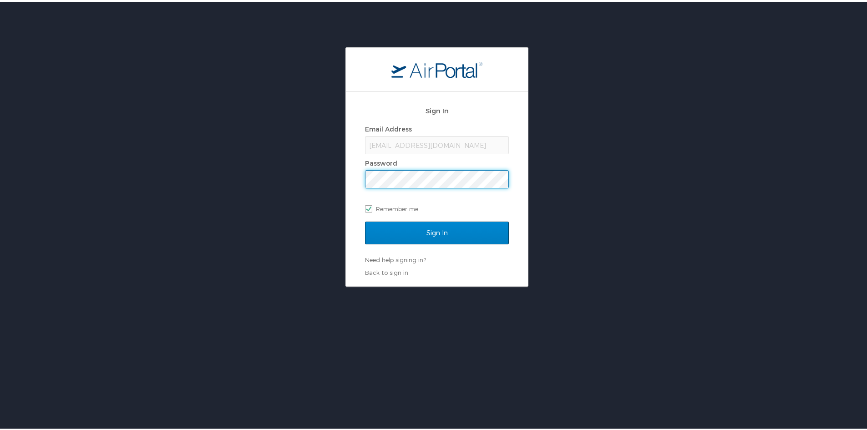 This screenshot has height=430, width=867. Describe the element at coordinates (437, 207) in the screenshot. I see `label: Remember me` at that location.